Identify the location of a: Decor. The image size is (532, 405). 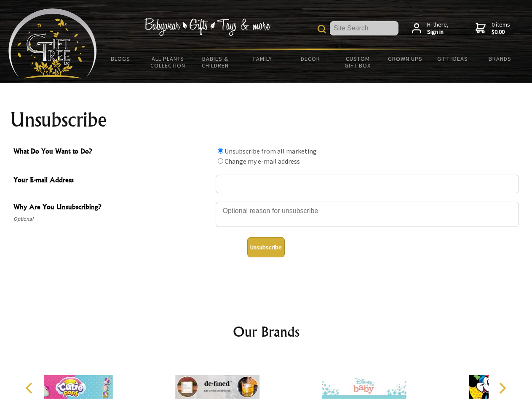
(310, 58).